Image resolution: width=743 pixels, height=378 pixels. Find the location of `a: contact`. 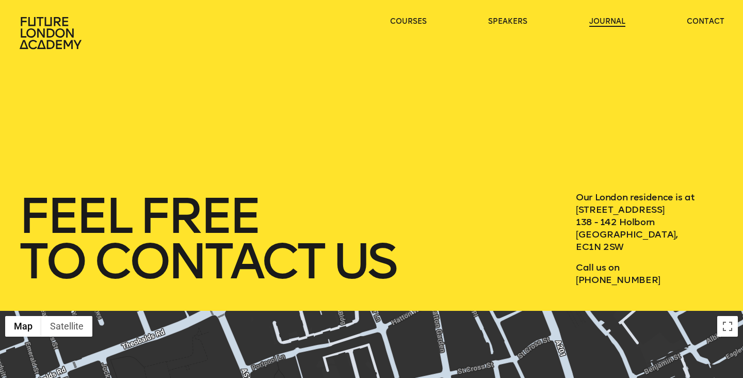

a: contact is located at coordinates (706, 22).